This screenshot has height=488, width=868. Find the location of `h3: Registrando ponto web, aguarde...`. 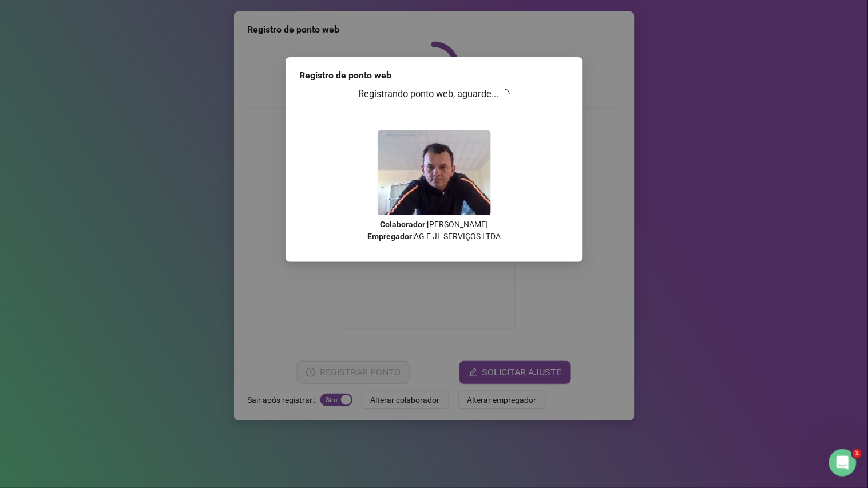

h3: Registrando ponto web, aguarde... is located at coordinates (435, 94).